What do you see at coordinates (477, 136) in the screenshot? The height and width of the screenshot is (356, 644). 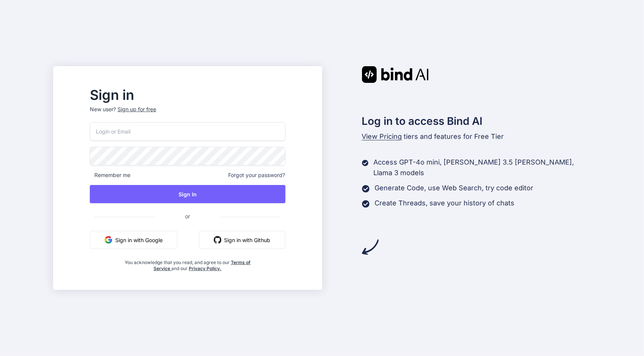 I see `p: tiers and features for Free Tier` at bounding box center [477, 136].